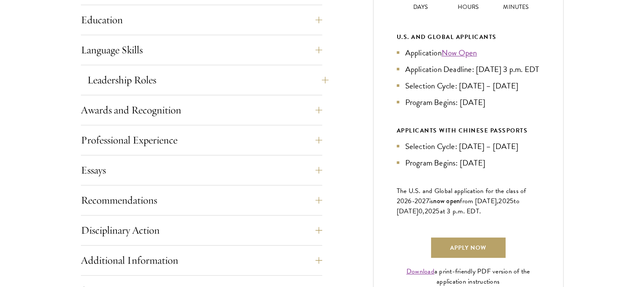 The height and width of the screenshot is (287, 644). Describe the element at coordinates (461, 196) in the screenshot. I see `span: The U.S. and Global application for the class of 202` at that location.